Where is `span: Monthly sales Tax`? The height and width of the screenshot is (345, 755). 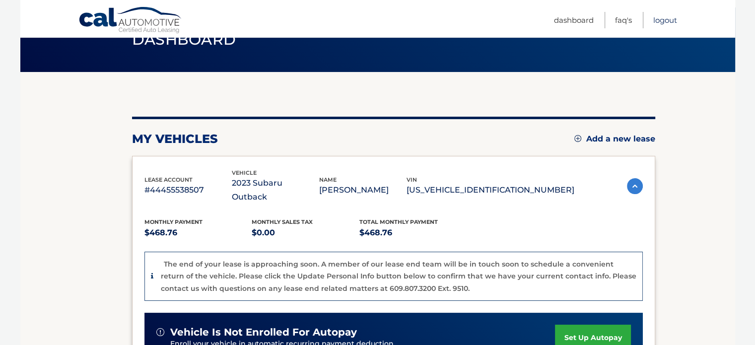 span: Monthly sales Tax is located at coordinates (282, 222).